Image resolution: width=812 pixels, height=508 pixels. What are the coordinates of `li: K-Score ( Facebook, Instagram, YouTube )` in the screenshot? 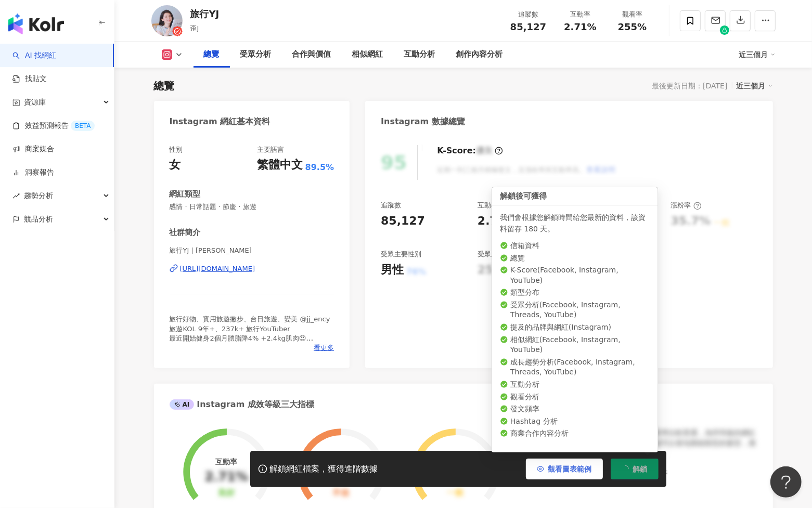 It's located at (575, 275).